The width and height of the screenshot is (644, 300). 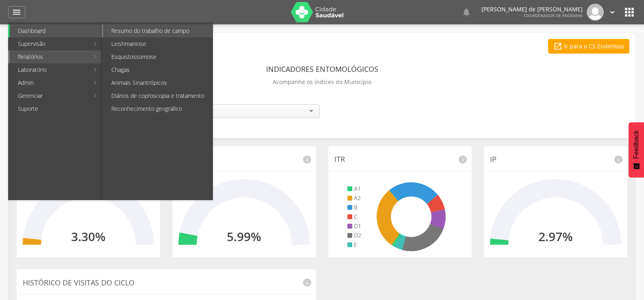 I want to click on h2: 3.30%, so click(x=88, y=236).